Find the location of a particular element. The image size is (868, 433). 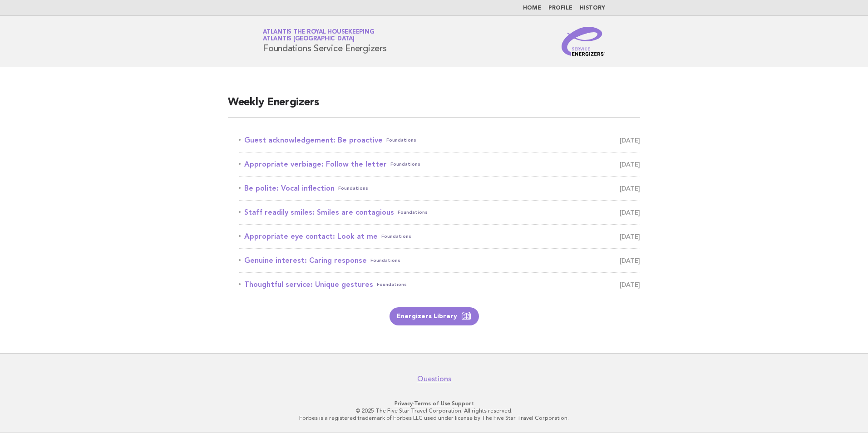

a: Terms of Use is located at coordinates (432, 404).